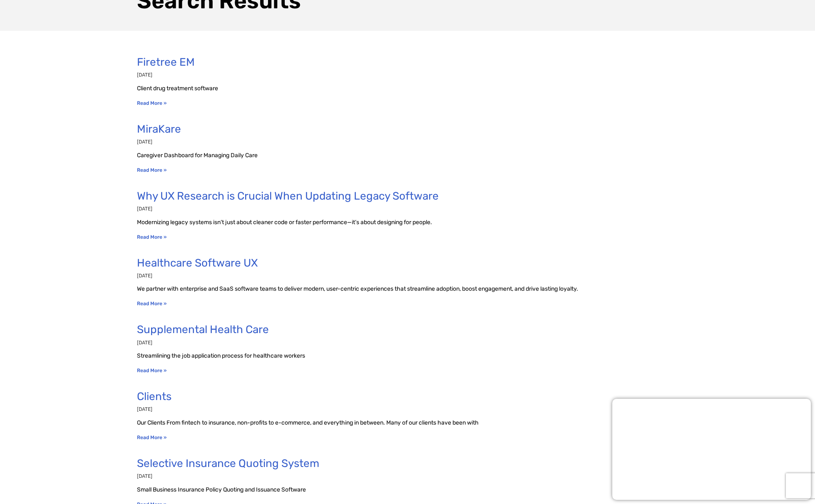 The image size is (815, 504). What do you see at coordinates (167, 119) in the screenshot?
I see `span: Subscribe to UX Team newsletter.` at bounding box center [167, 119].